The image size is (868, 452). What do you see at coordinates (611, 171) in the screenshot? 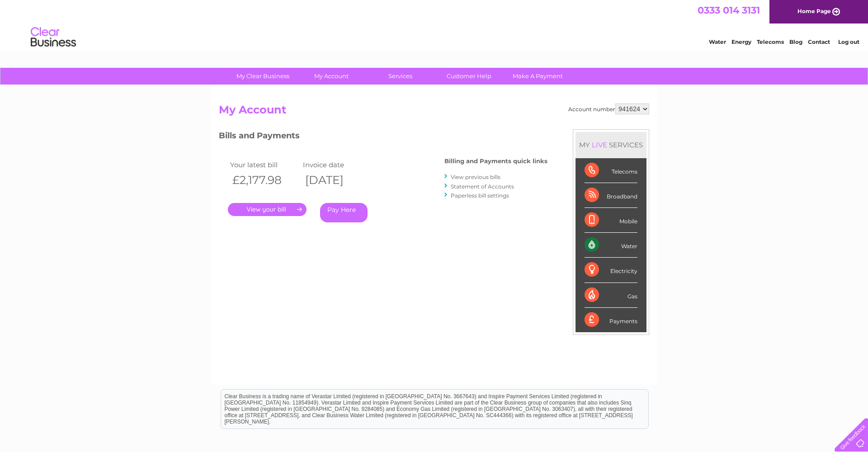
I see `div: Telecoms` at bounding box center [611, 171].